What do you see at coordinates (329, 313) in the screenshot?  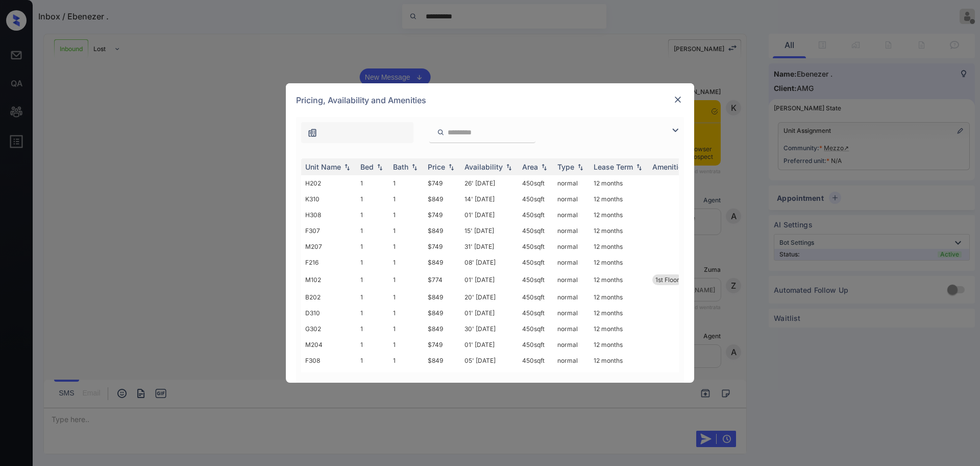 I see `td: D310` at bounding box center [329, 313].